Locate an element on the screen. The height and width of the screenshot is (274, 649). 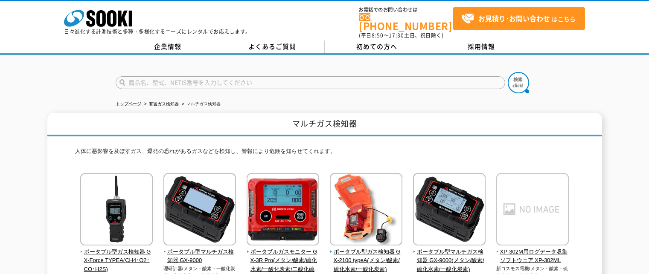
input: 商品名、型式、NETIS番号を入力してください is located at coordinates (310, 83).